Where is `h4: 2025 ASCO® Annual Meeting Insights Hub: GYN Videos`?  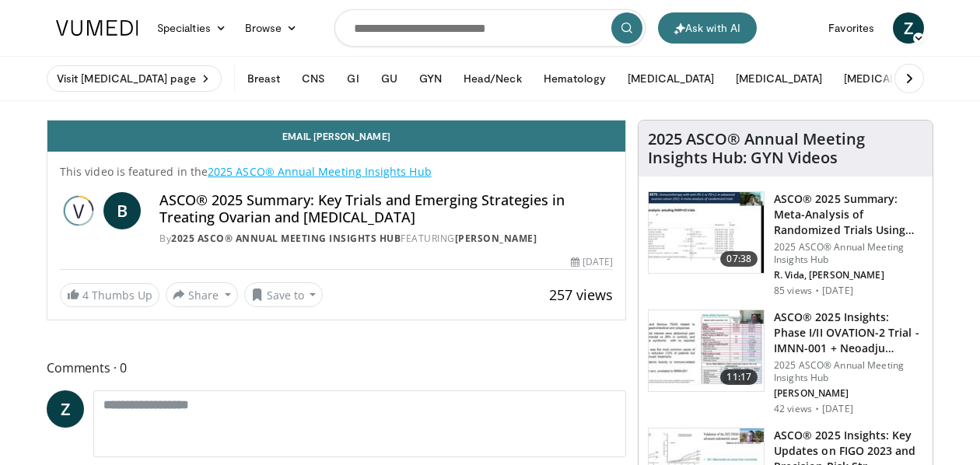
h4: 2025 ASCO® Annual Meeting Insights Hub: GYN Videos is located at coordinates (786, 149).